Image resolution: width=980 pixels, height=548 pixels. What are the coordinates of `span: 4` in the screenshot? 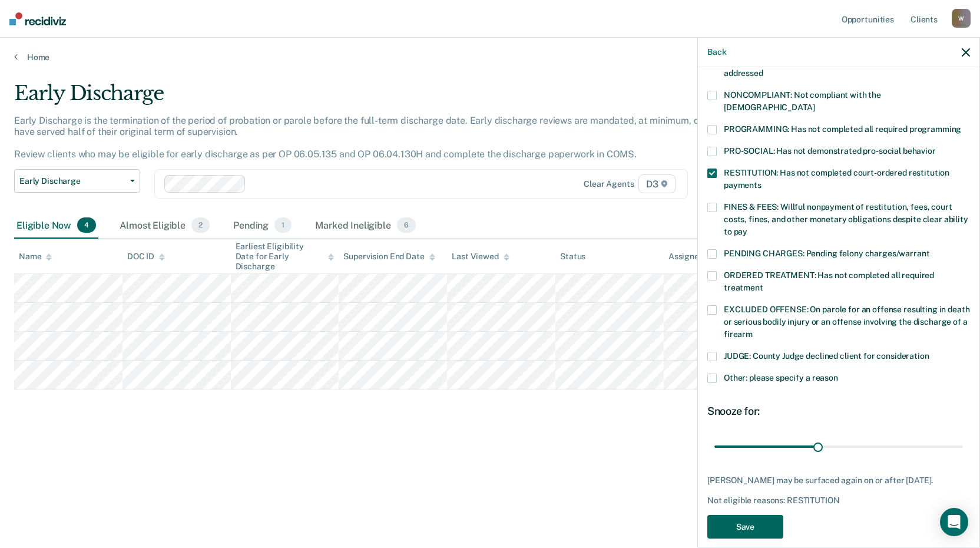 It's located at (87, 226).